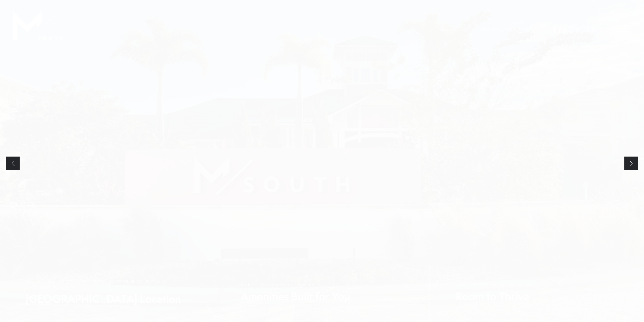 The width and height of the screenshot is (644, 322). What do you see at coordinates (536, 292) in the screenshot?
I see `a: Layouts Perfect For Every Lifestyle` at bounding box center [536, 292].